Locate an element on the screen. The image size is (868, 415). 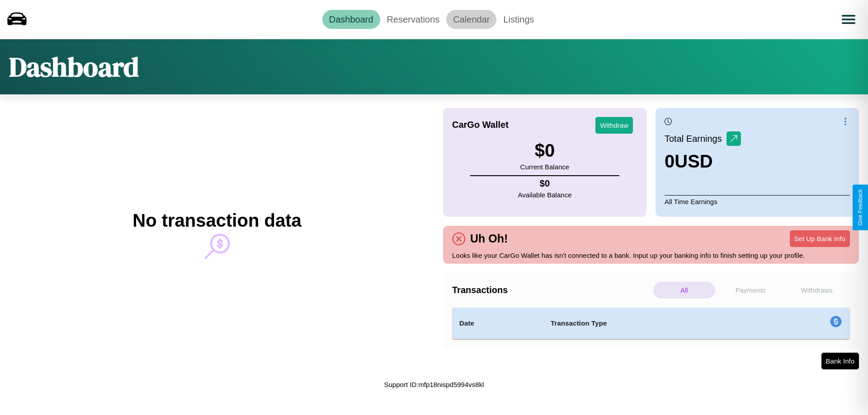
h2: No transaction data is located at coordinates (217, 221).